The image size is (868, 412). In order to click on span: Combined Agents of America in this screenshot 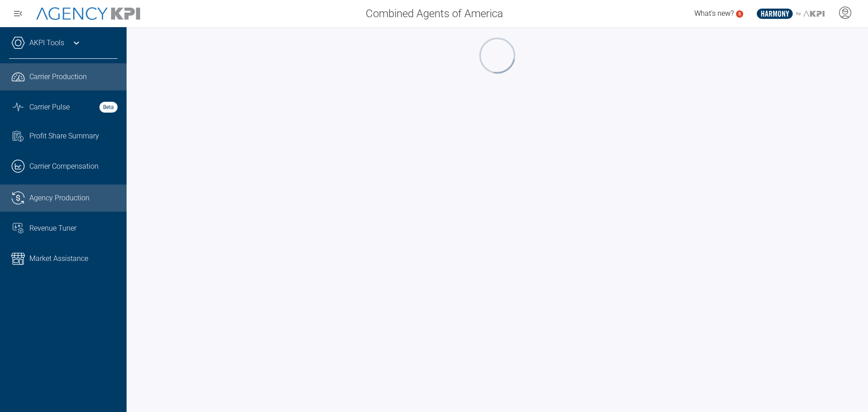, I will do `click(435, 14)`.